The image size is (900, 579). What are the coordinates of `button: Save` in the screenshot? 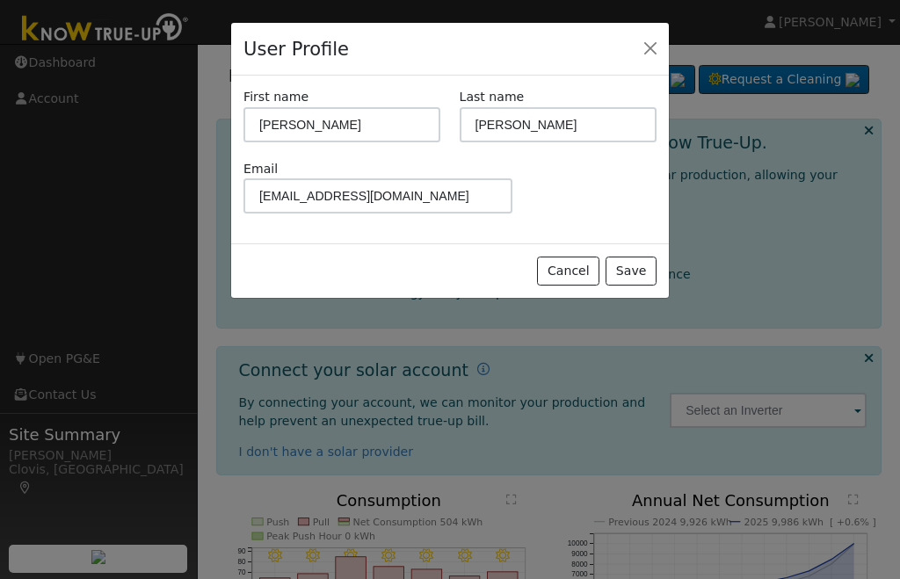 It's located at (631, 272).